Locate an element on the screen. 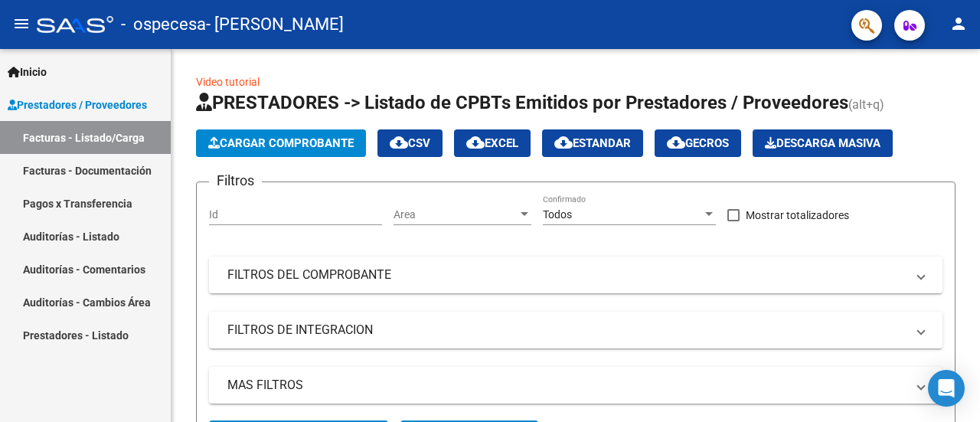  button: Descarga Masiva is located at coordinates (823, 143).